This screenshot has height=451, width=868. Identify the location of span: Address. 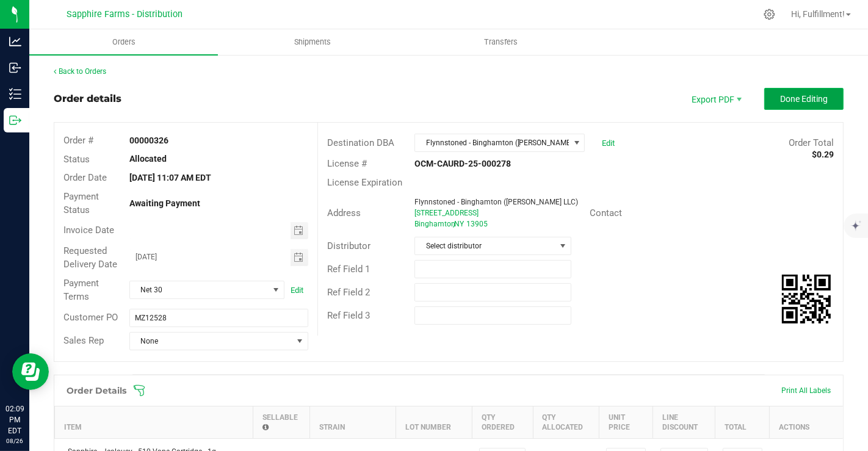
(344, 213).